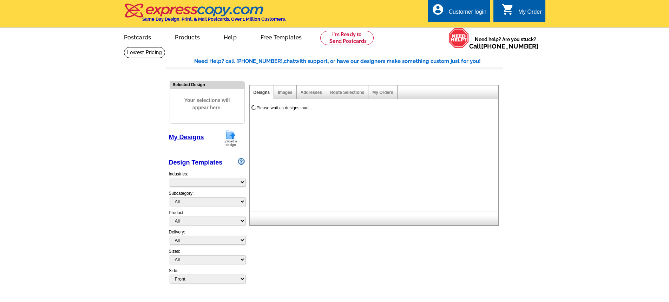  Describe the element at coordinates (505, 43) in the screenshot. I see `span: Need help? Are you stuck?` at that location.